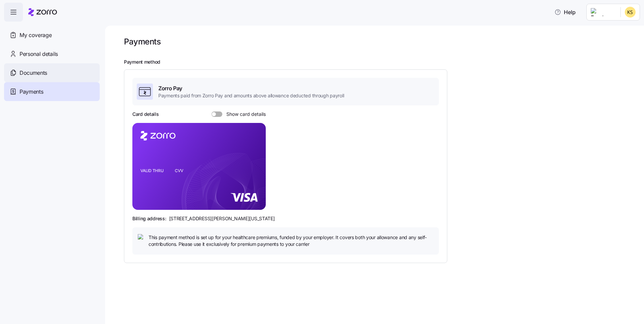 Image resolution: width=644 pixels, height=324 pixels. Describe the element at coordinates (33, 73) in the screenshot. I see `span: Documents` at that location.